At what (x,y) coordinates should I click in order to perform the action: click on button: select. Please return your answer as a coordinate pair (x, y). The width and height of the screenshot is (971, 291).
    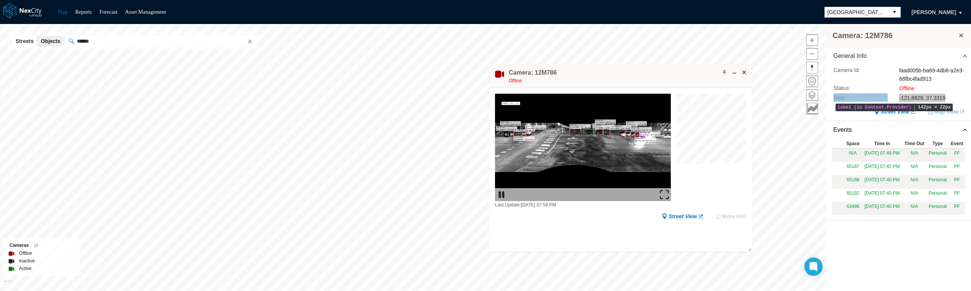
    Looking at the image, I should click on (895, 12).